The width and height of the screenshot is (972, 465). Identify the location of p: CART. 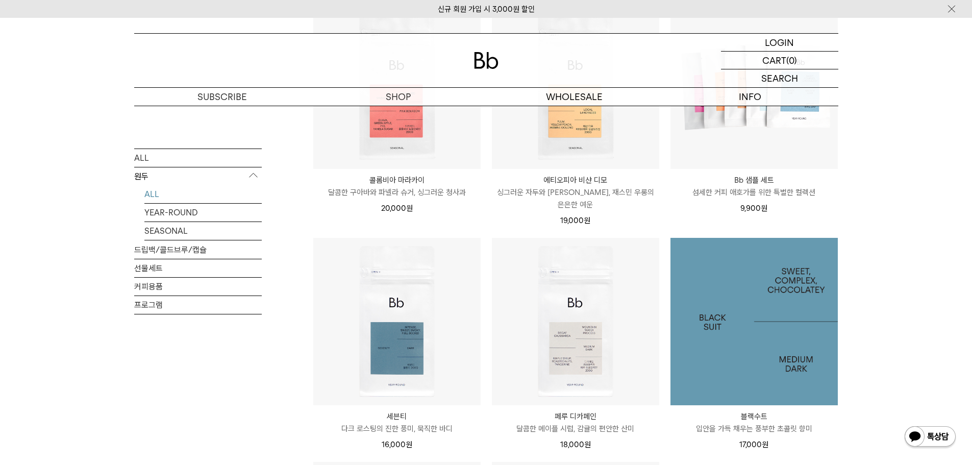
(774, 60).